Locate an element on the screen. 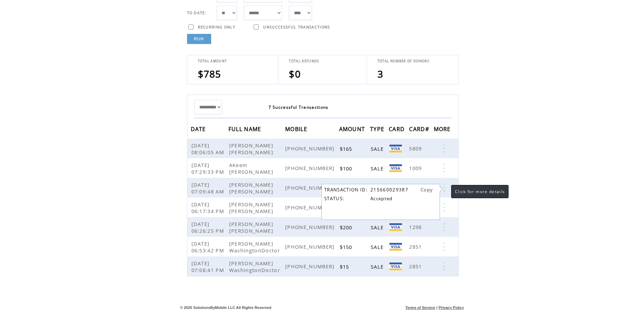  span: TOTAL NUMBER OF DONORS is located at coordinates (403, 61).